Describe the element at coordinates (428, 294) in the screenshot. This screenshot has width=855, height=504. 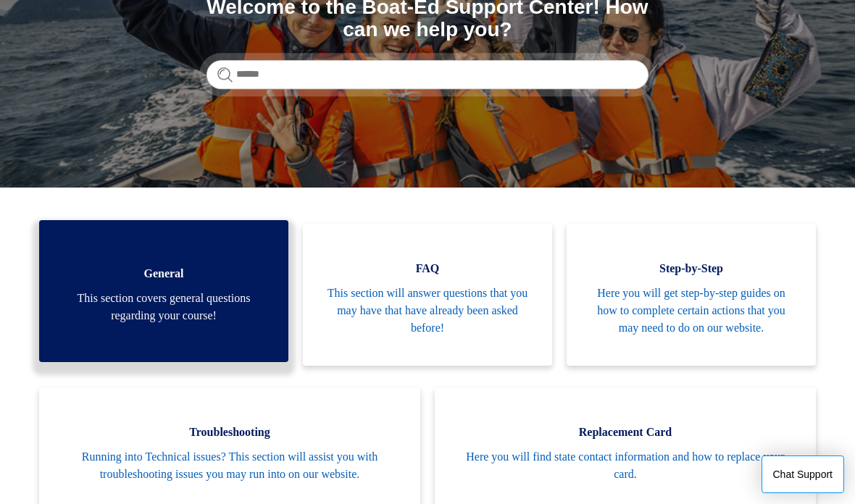
I see `a: FAQ This section will answer questions that you may have that have already been asked before!` at that location.